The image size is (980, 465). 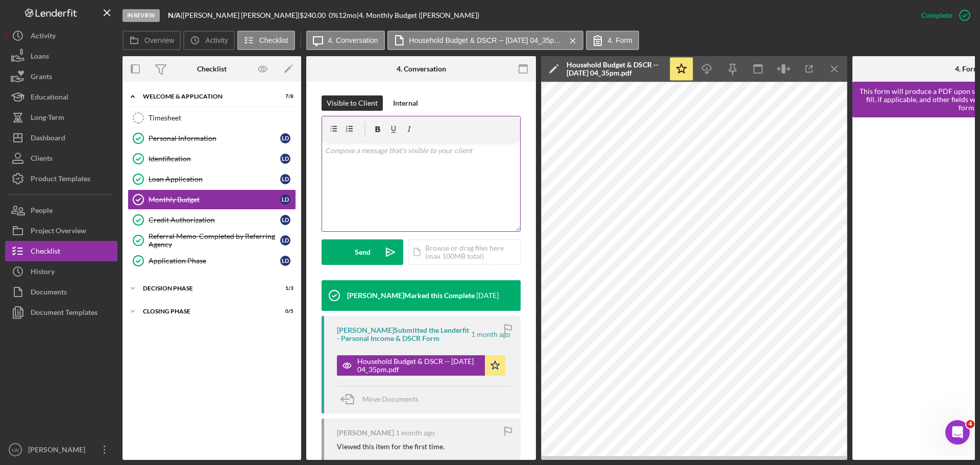 What do you see at coordinates (61, 312) in the screenshot?
I see `a: Document Templates` at bounding box center [61, 312].